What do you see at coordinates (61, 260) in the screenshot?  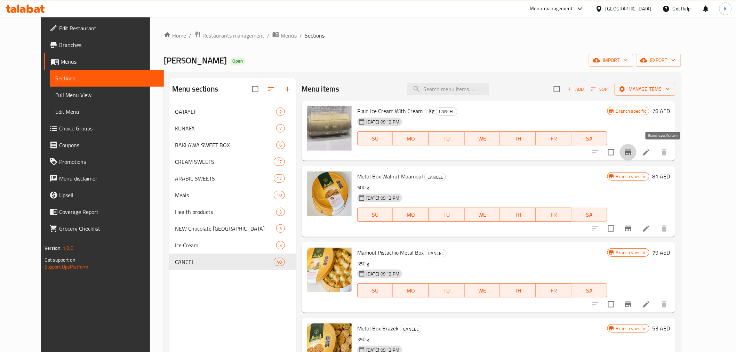 I see `span: Get support on:` at bounding box center [61, 260].